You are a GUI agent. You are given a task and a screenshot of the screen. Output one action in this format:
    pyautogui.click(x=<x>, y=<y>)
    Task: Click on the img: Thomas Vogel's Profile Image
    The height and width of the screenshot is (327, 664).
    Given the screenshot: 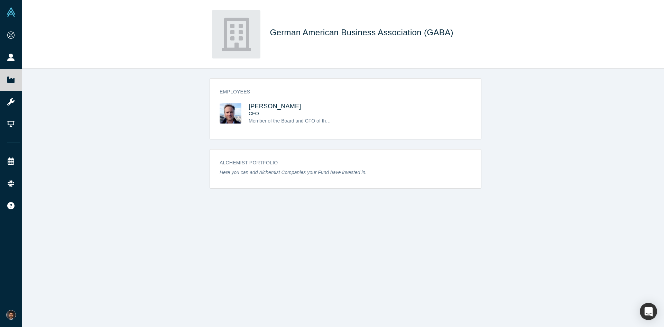 What is the action you would take?
    pyautogui.click(x=230, y=113)
    